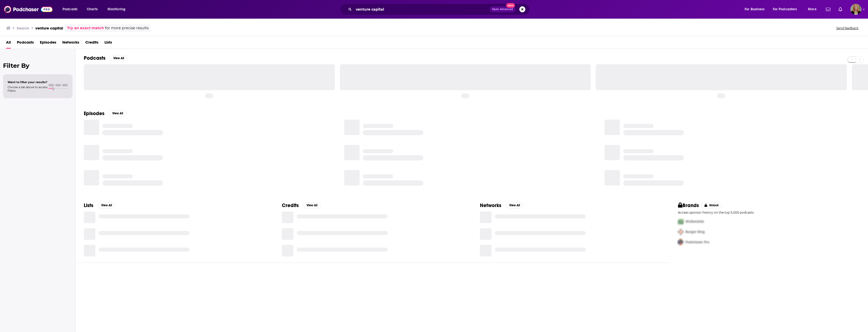 The image size is (868, 332). I want to click on span: For Podcasters, so click(785, 10).